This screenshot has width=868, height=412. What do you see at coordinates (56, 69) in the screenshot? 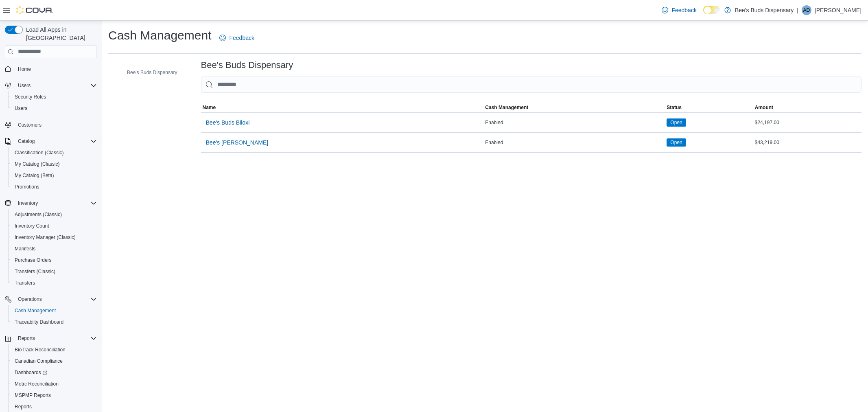
I see `span: Home` at bounding box center [56, 69].